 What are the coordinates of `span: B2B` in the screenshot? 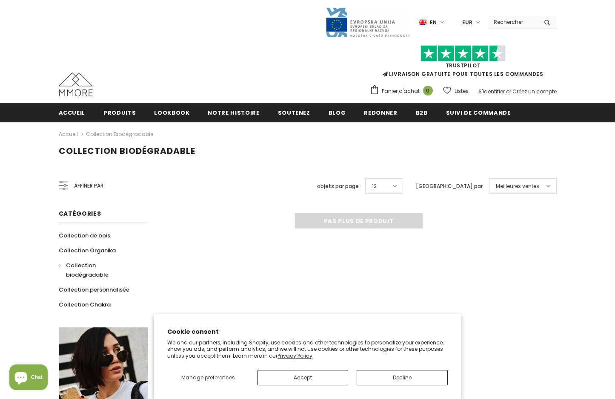 It's located at (422, 112).